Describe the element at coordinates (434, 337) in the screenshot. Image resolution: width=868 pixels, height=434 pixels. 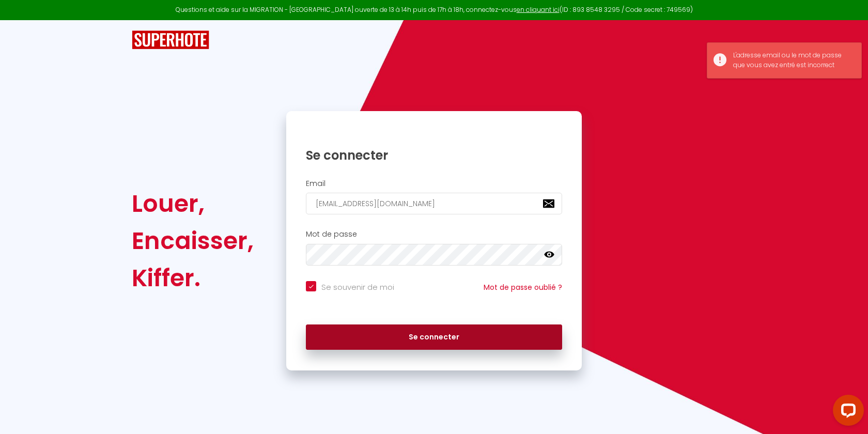
I see `button: Se connecter` at that location.